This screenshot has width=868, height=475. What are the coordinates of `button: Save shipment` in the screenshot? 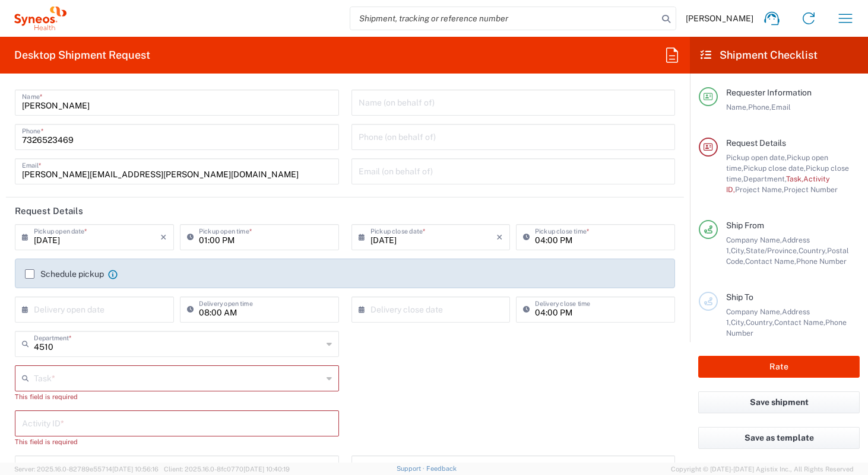 It's located at (779, 402).